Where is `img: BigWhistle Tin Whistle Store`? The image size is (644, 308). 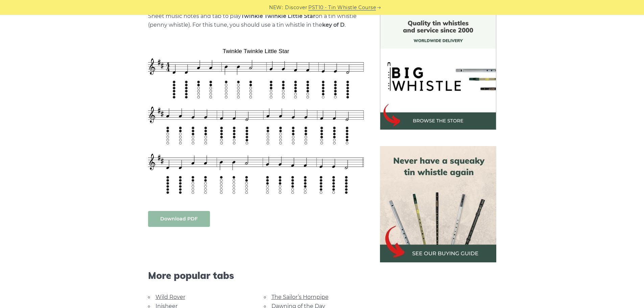
img: BigWhistle Tin Whistle Store is located at coordinates (438, 71).